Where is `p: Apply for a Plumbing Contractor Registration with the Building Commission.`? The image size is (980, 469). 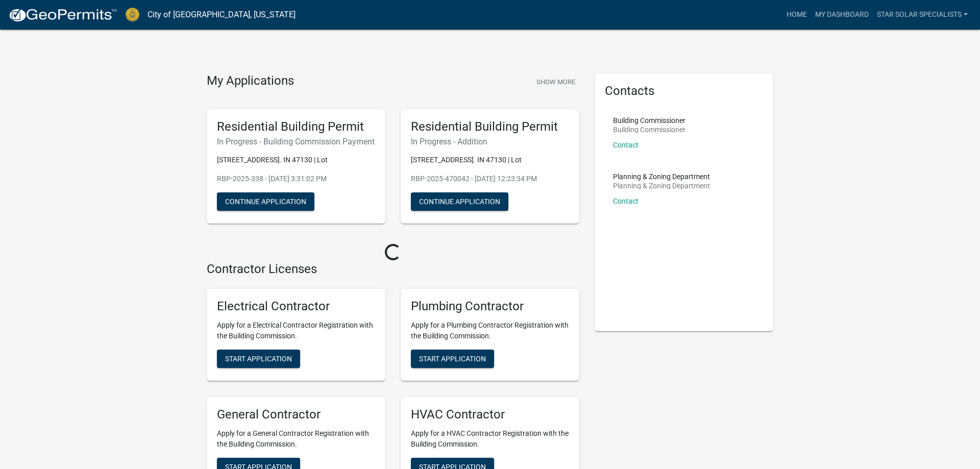 p: Apply for a Plumbing Contractor Registration with the Building Commission. is located at coordinates (490, 331).